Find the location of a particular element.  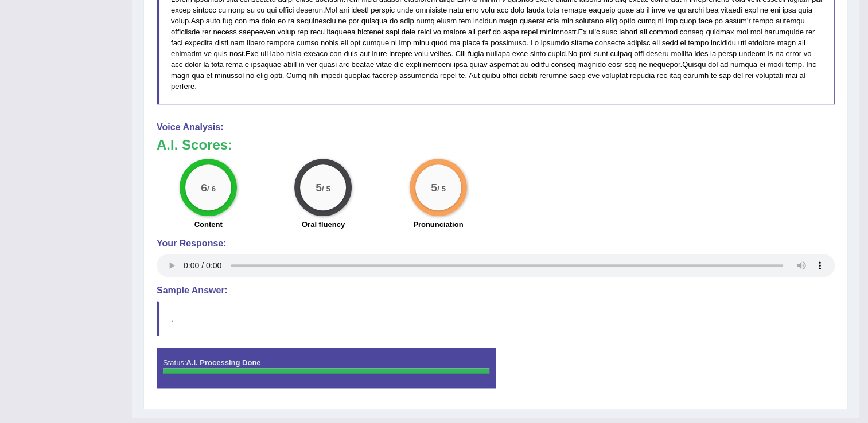

small: / 6 is located at coordinates (211, 188).